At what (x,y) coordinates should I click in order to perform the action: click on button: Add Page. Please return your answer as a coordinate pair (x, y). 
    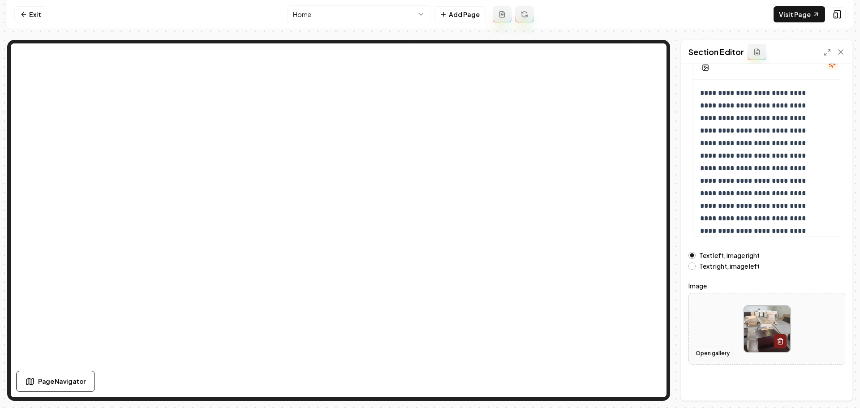
    Looking at the image, I should click on (460, 14).